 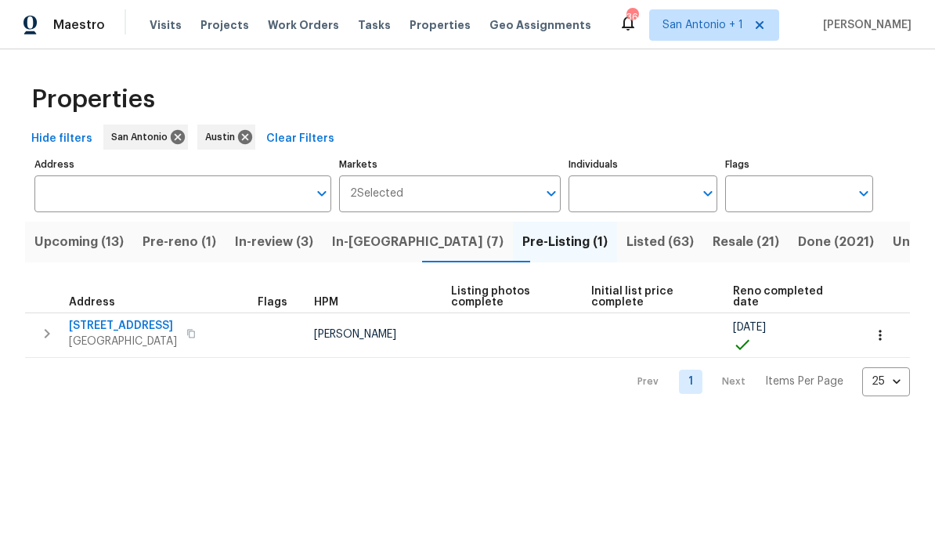 I want to click on span: Pre-reno (1), so click(x=179, y=242).